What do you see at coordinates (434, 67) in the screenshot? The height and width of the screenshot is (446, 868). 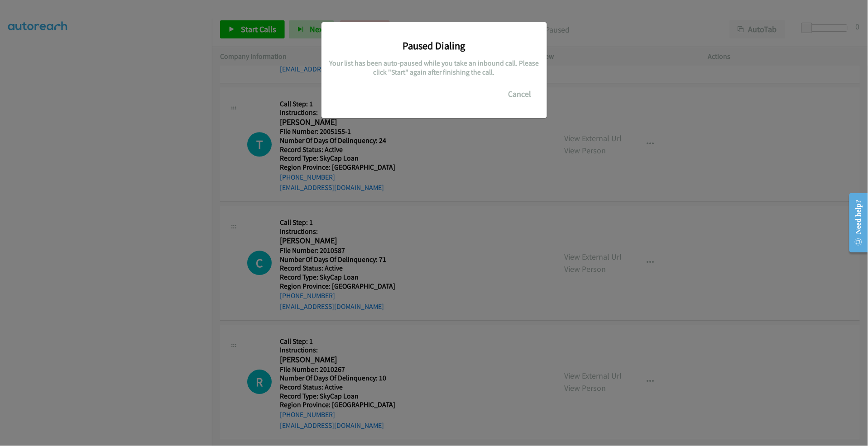 I see `h5: Your list has been auto-paused while you take an inbound call. Please click "Start" again after f...` at bounding box center [434, 67].